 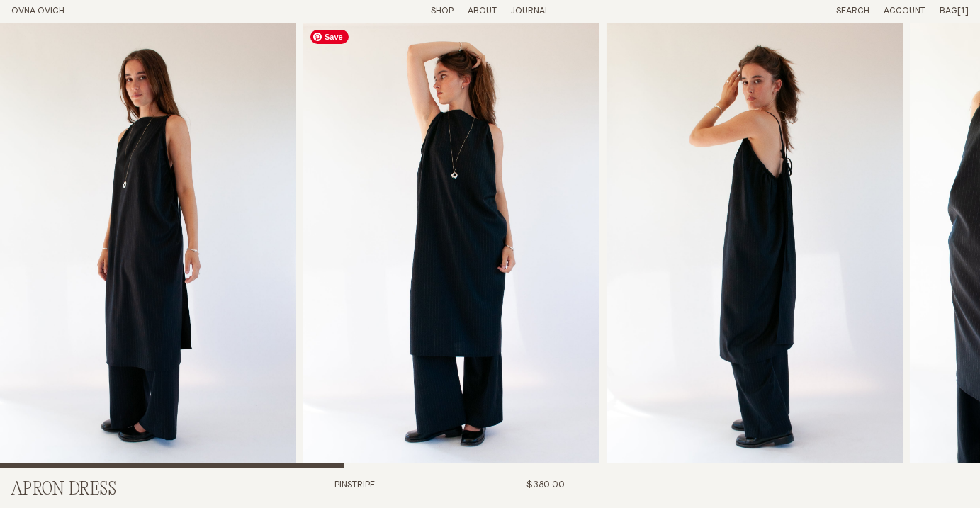 What do you see at coordinates (963, 11) in the screenshot?
I see `span: [1]` at bounding box center [963, 11].